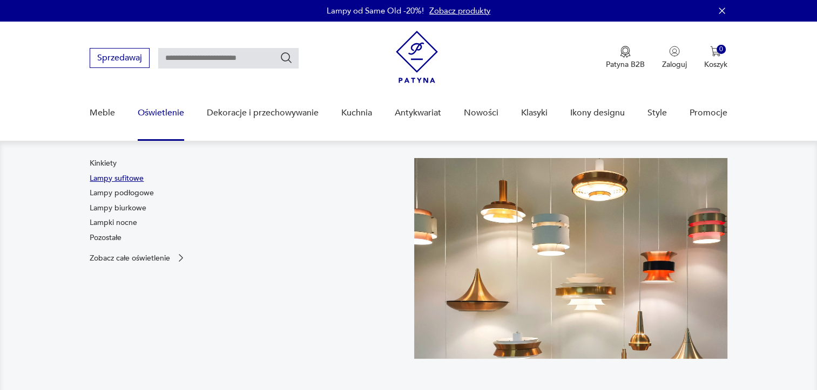 The height and width of the screenshot is (390, 817). What do you see at coordinates (102, 113) in the screenshot?
I see `a: Meble` at bounding box center [102, 113].